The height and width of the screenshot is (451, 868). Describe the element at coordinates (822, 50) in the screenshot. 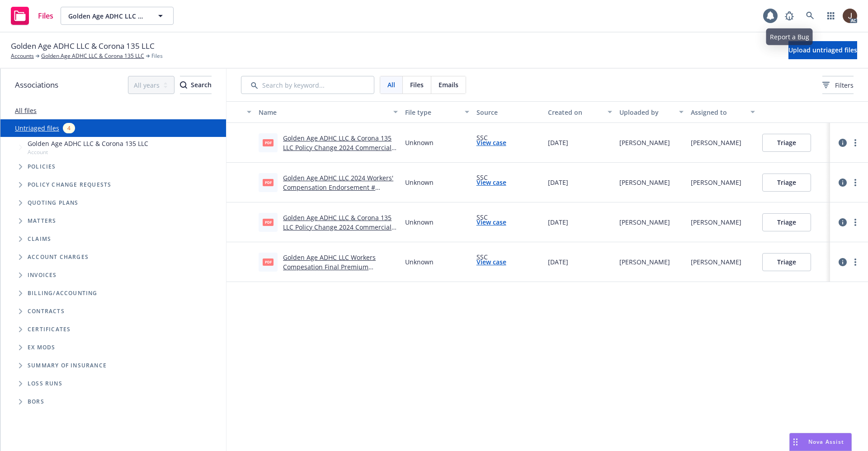

I see `button: Upload untriaged files` at that location.